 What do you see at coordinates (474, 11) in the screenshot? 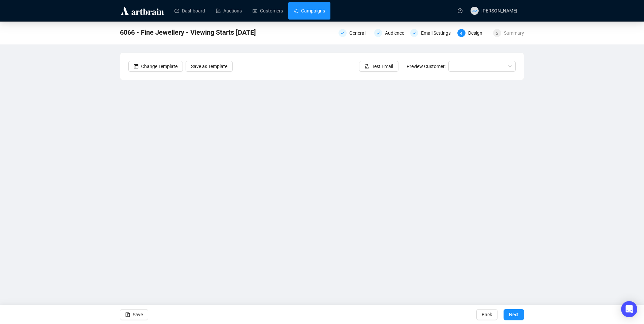
I see `span: AM` at bounding box center [474, 11].